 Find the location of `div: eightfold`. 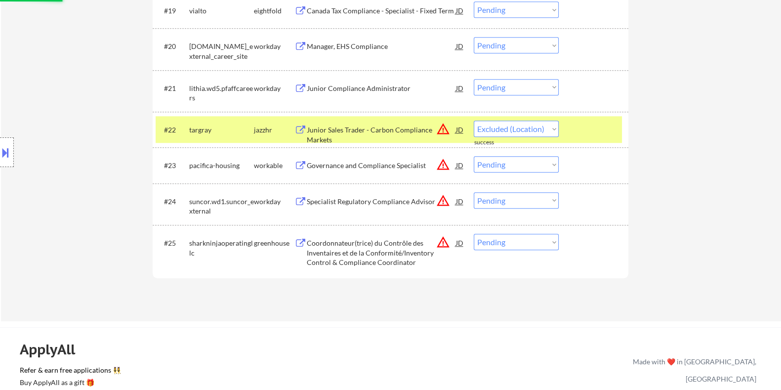

div: eightfold is located at coordinates (274, 11).